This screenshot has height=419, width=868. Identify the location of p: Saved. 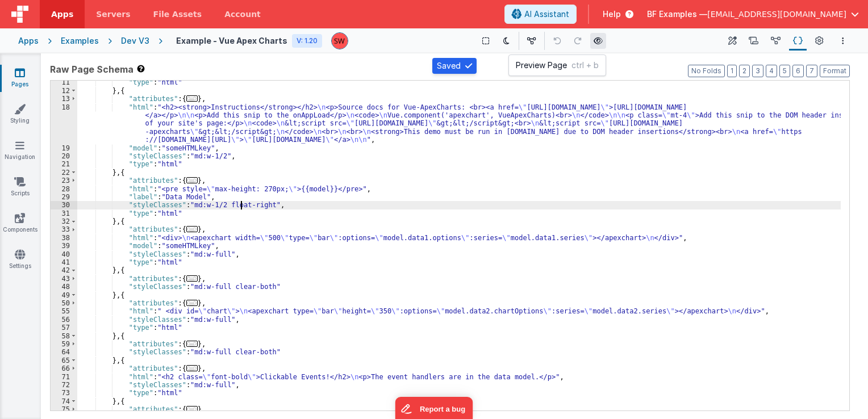
(449, 66).